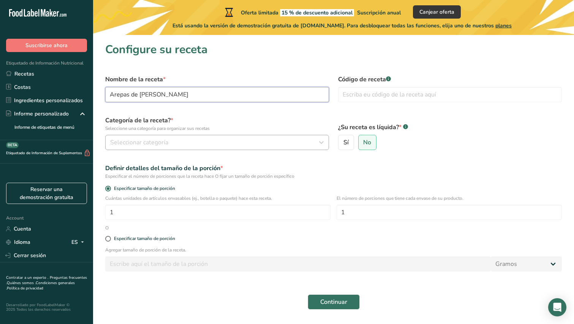  Describe the element at coordinates (450, 127) in the screenshot. I see `label: ¿Su receta es líquida?` at that location.